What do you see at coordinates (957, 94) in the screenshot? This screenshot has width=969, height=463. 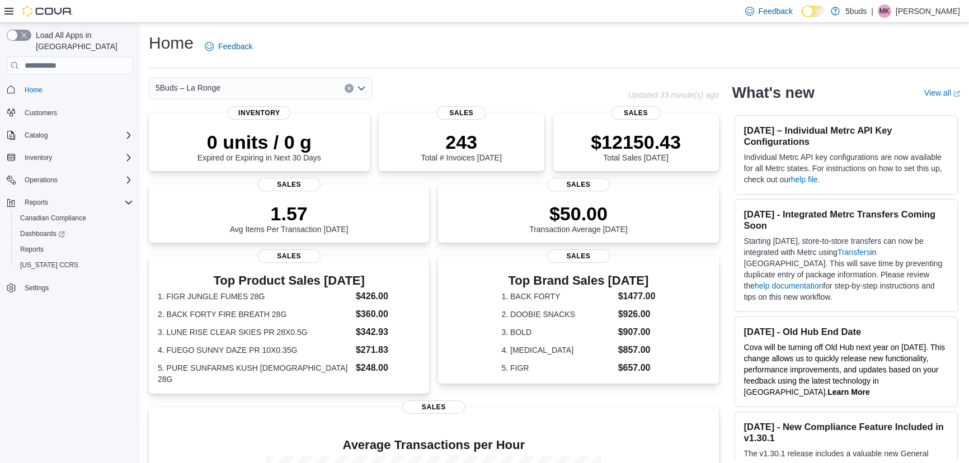 I see `svg: External link` at bounding box center [957, 94].